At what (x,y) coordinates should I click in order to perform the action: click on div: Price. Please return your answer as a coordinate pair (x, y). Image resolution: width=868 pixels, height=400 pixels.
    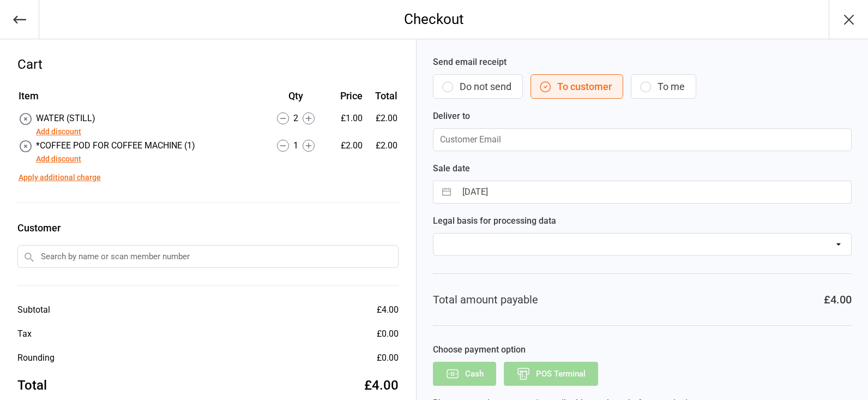
    Looking at the image, I should click on (346, 96).